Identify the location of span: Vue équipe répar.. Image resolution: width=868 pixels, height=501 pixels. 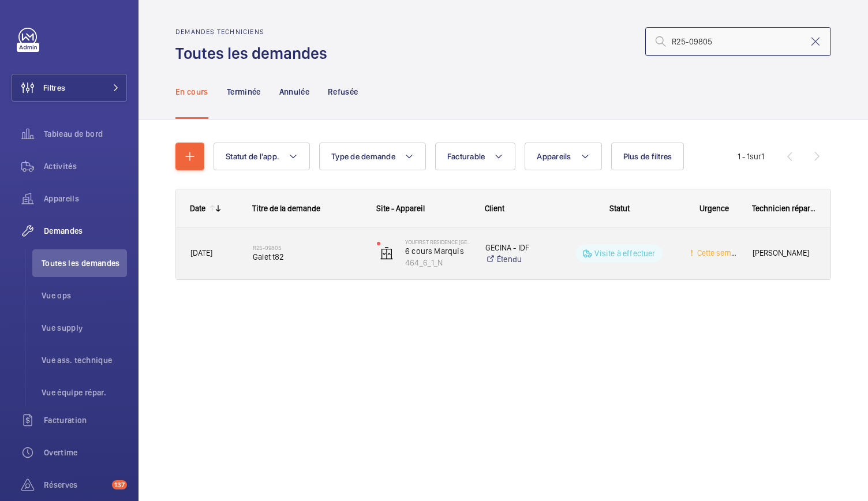
(84, 393).